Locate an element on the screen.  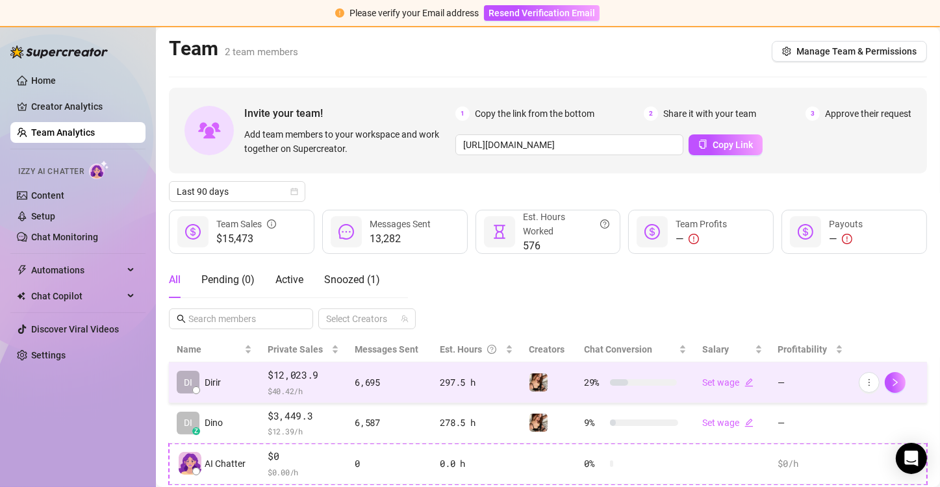
img: Chat Copilot is located at coordinates (21, 296).